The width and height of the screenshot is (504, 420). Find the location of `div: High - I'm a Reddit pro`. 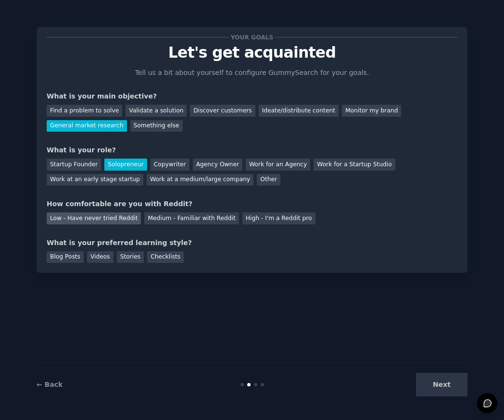

div: High - I'm a Reddit pro is located at coordinates (279, 218).